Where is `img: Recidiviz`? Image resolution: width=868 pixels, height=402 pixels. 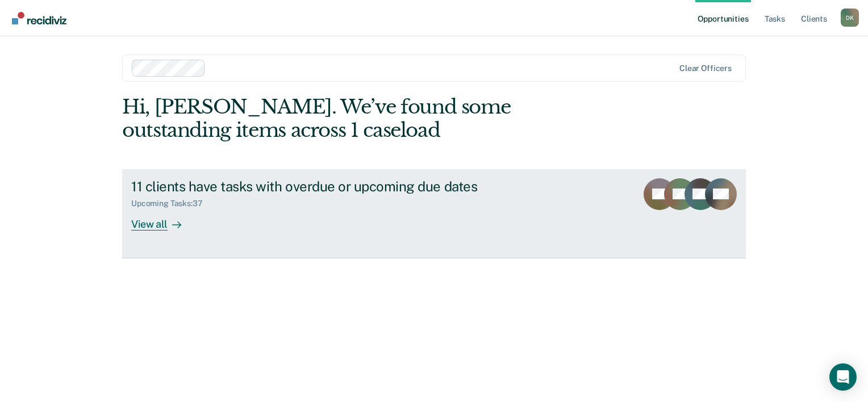 img: Recidiviz is located at coordinates (39, 18).